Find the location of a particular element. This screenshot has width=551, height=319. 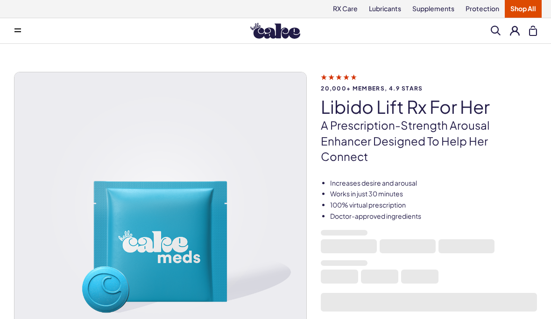

img: Hello Cake is located at coordinates (275, 31).